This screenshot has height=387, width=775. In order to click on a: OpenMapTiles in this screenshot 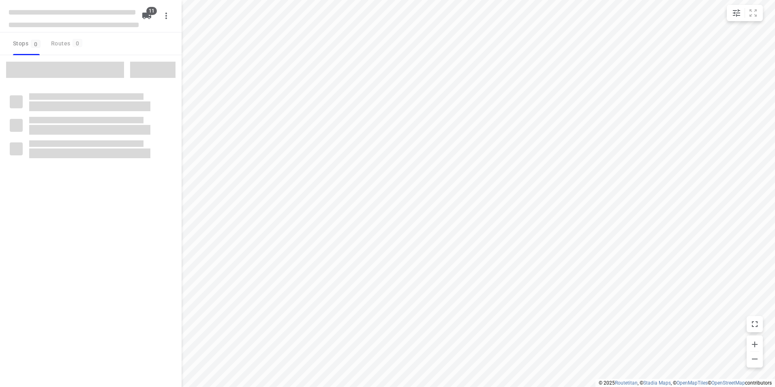, I will do `click(692, 383)`.